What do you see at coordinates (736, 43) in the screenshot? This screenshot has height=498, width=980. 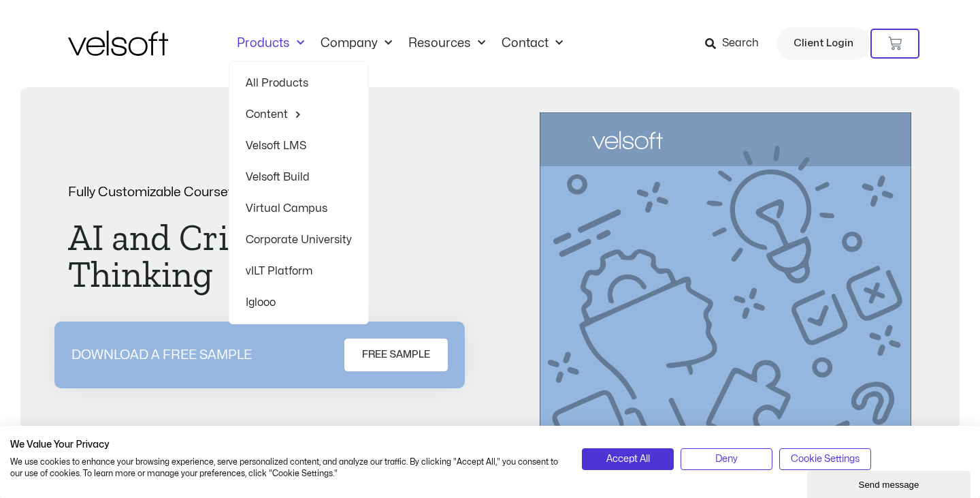 I see `a: Search` at bounding box center [736, 43].